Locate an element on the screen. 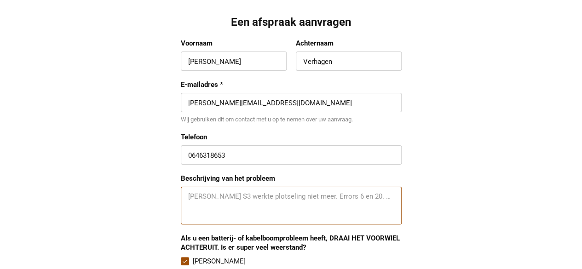 This screenshot has height=269, width=582. input: 0647493275 is located at coordinates (291, 155).